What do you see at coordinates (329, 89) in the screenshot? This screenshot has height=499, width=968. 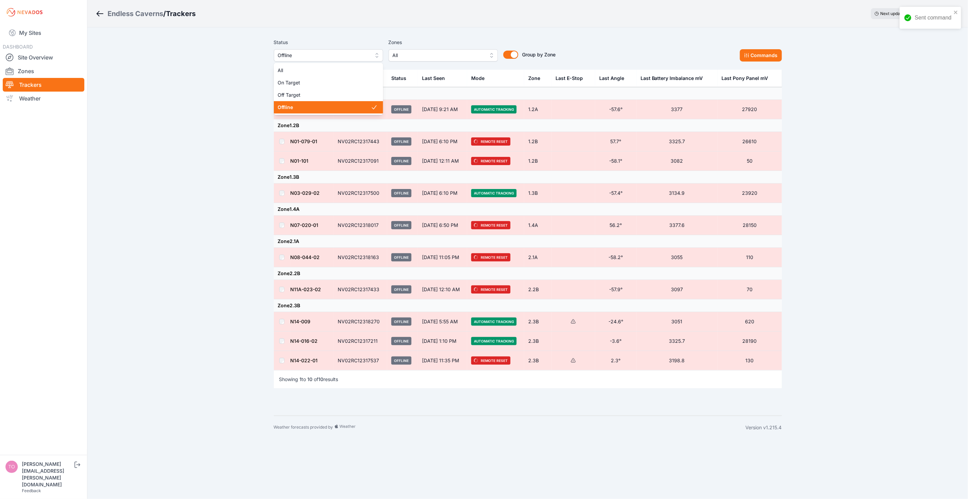 I see `div: Offline` at bounding box center [329, 89].